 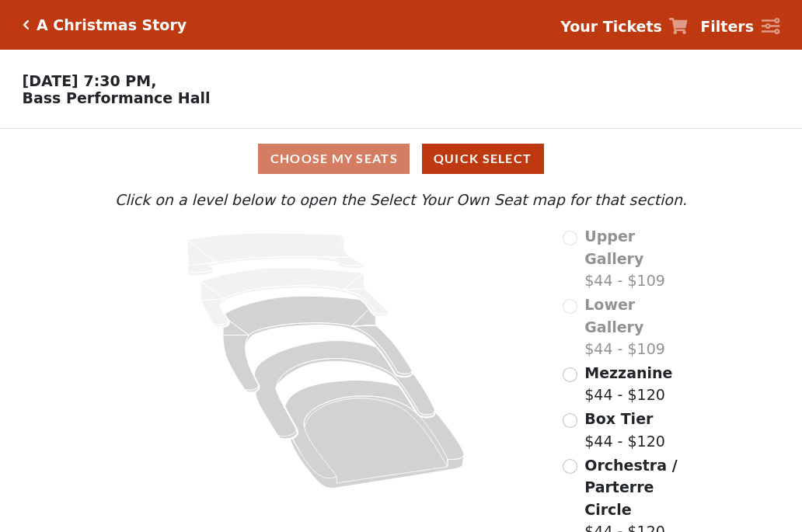 I want to click on a: Your Tickets, so click(x=624, y=27).